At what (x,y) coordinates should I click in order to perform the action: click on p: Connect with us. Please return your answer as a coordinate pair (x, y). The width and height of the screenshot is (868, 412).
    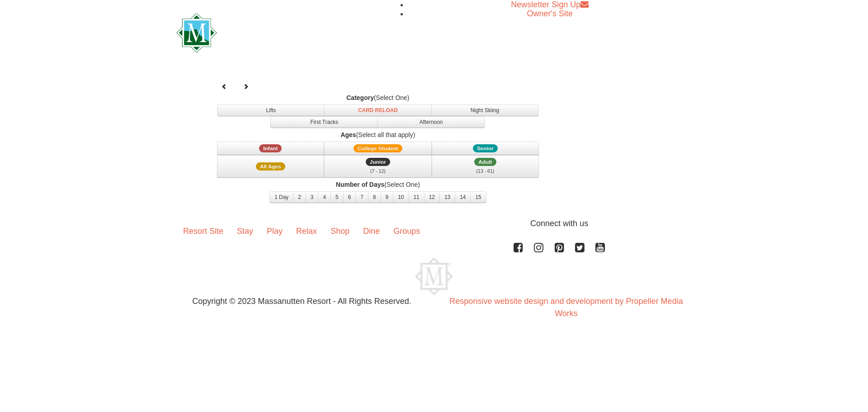
    Looking at the image, I should click on (434, 224).